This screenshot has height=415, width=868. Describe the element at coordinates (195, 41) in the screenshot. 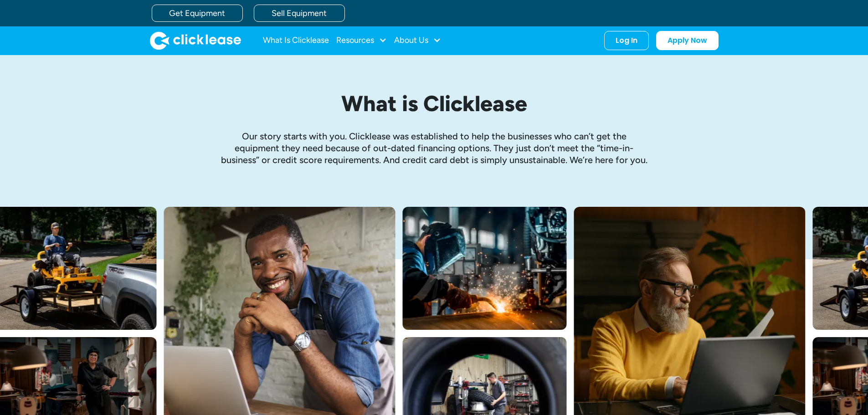

I see `a: home` at that location.